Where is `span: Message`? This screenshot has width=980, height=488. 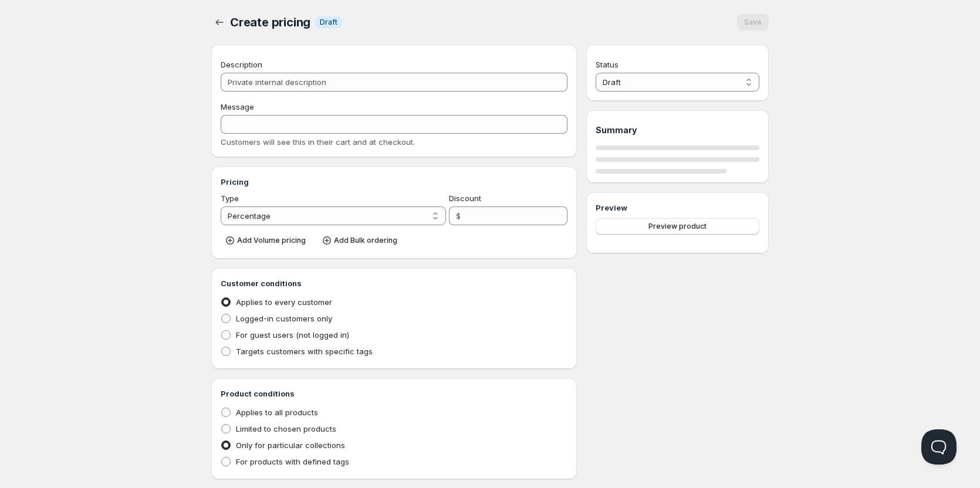 span: Message is located at coordinates (237, 107).